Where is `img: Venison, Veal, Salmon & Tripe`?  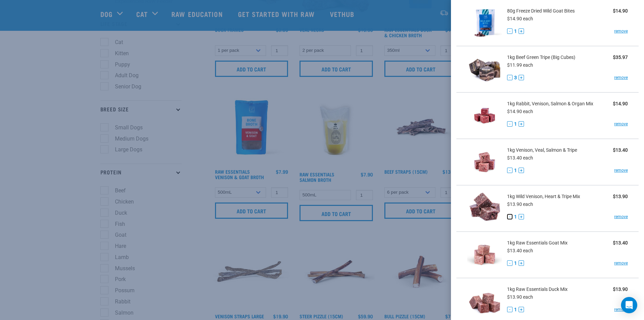 img: Venison, Veal, Salmon & Tripe is located at coordinates (484, 162).